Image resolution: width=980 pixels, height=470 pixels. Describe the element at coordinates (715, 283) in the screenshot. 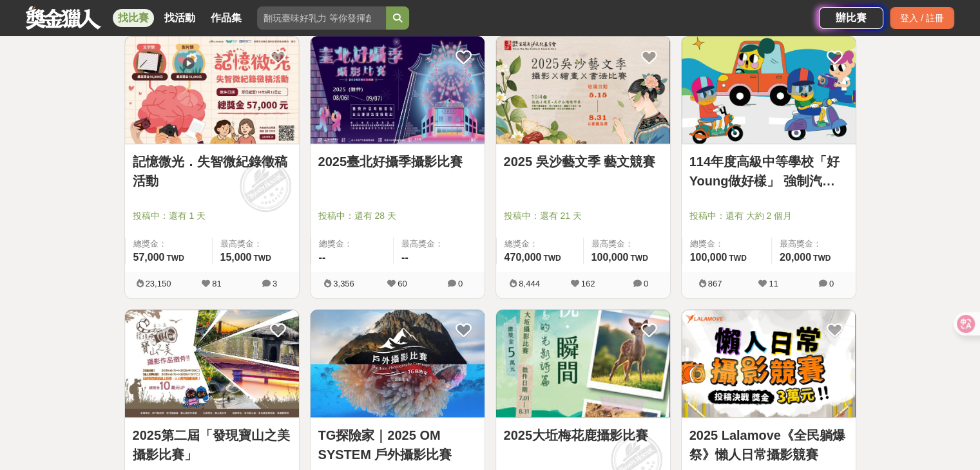

I see `span: 867` at that location.